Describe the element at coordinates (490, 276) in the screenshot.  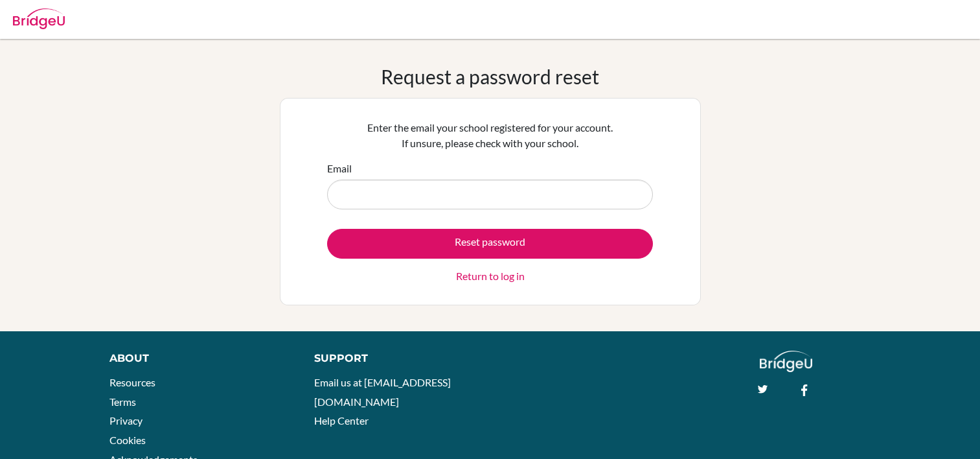
I see `a: Return to log in` at that location.